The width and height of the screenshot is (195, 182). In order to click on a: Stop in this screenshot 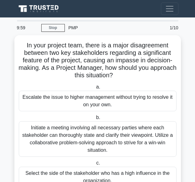, I will do `click(53, 28)`.